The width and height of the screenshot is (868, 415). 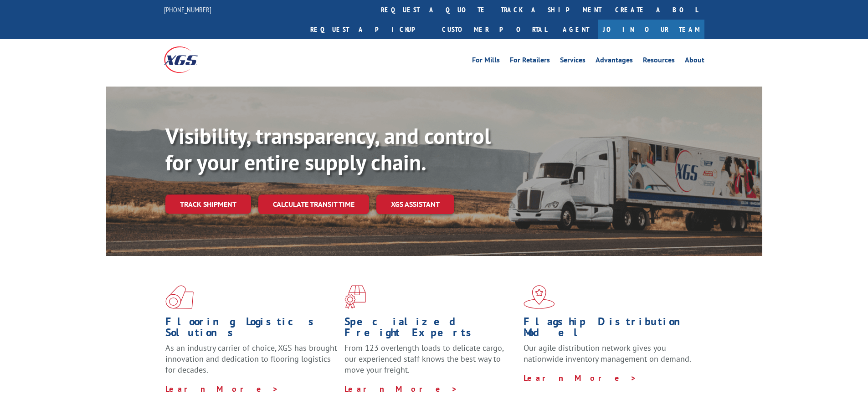 I want to click on img: xgs-icon-focused-on-flooring-red, so click(x=355, y=297).